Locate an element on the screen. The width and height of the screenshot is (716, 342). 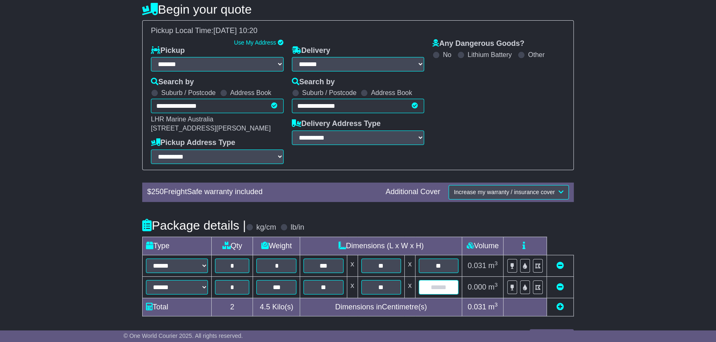
a: Add new item is located at coordinates (560, 307).